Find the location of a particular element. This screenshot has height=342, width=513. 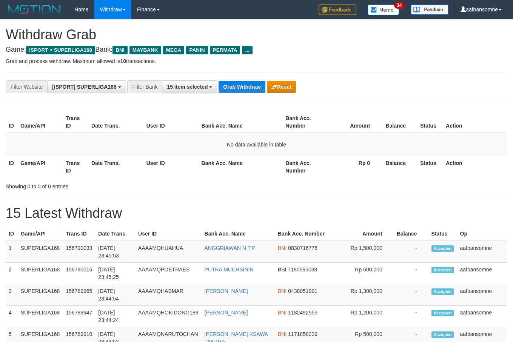

button: Grab Withdraw is located at coordinates (242, 87).